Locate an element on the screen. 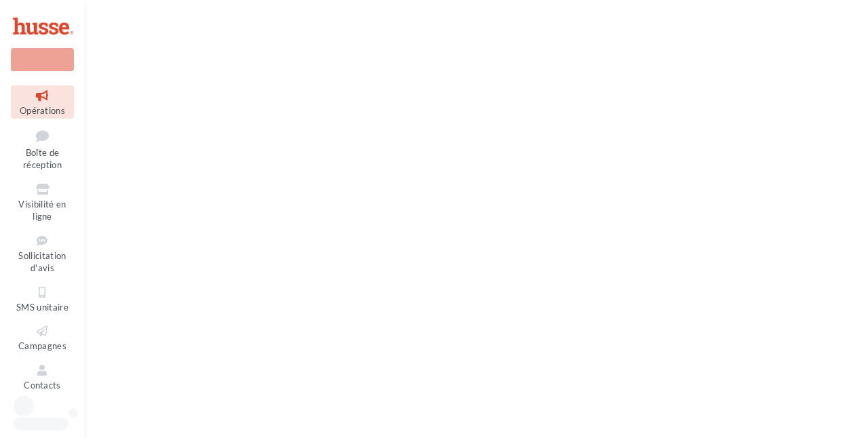 This screenshot has height=438, width=868. a: Sollicitation d'avis is located at coordinates (42, 254).